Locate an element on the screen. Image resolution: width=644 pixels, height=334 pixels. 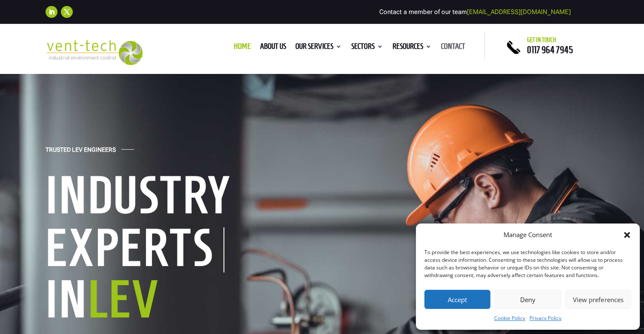
span: Contact a member of our team is located at coordinates (475, 12).